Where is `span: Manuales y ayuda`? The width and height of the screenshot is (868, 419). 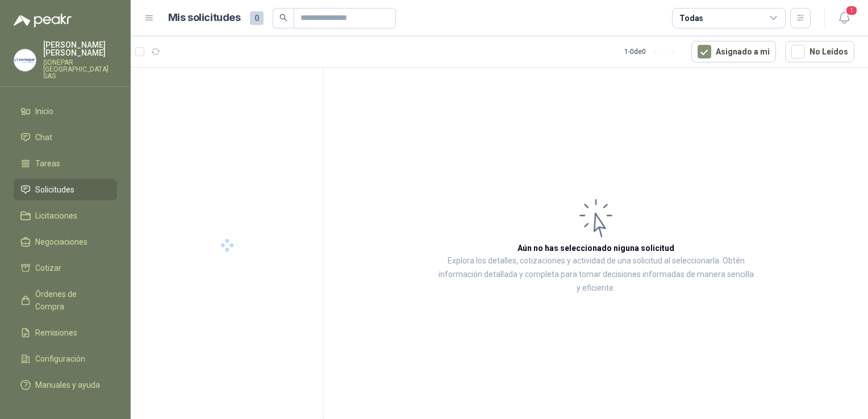
span: Manuales y ayuda is located at coordinates (68, 385).